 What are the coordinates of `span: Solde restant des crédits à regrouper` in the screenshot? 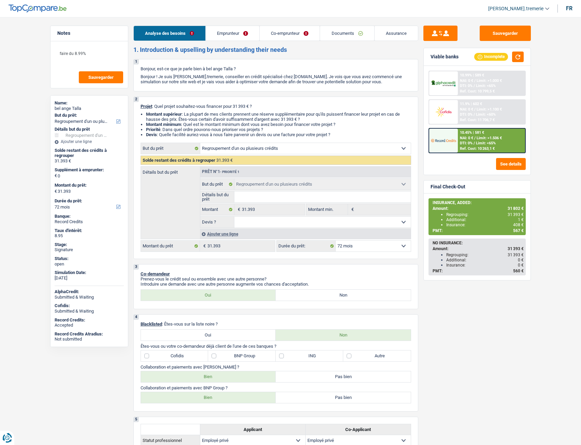 It's located at (179, 160).